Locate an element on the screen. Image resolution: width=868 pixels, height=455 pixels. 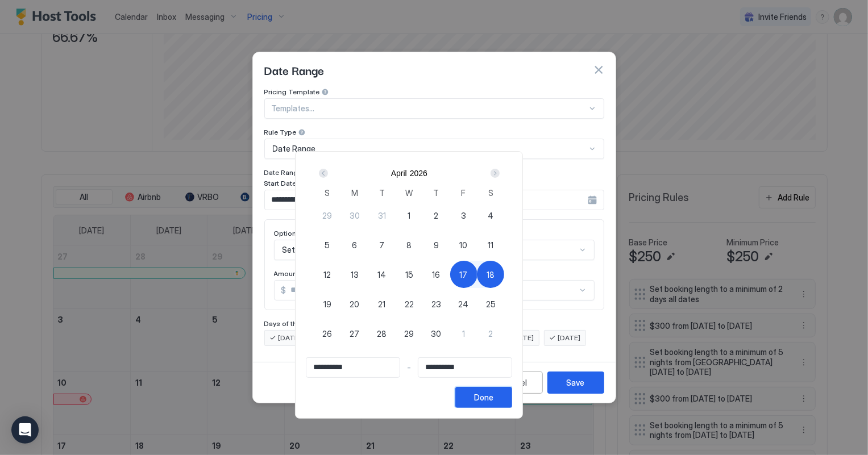
span: 14 is located at coordinates (381, 275).